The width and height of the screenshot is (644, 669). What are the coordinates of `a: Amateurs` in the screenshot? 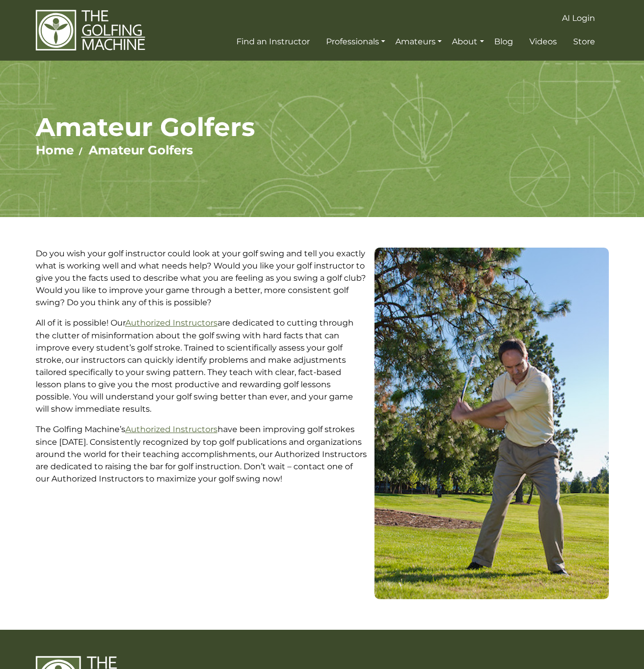 It's located at (419, 42).